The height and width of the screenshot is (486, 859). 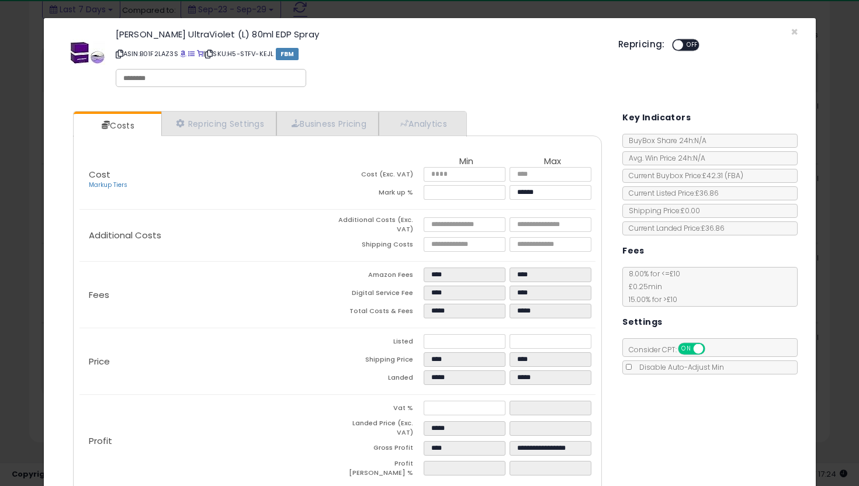 What do you see at coordinates (642, 286) in the screenshot?
I see `span: £0.25 min` at bounding box center [642, 286].